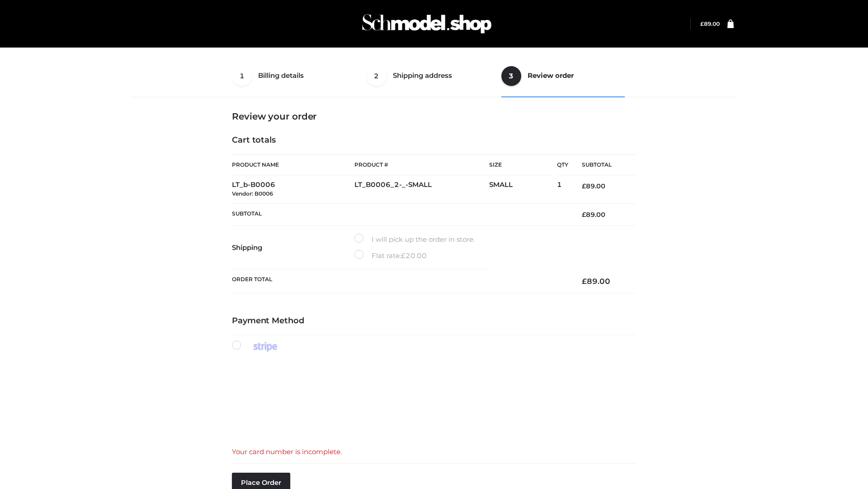 The width and height of the screenshot is (868, 489). What do you see at coordinates (427, 23) in the screenshot?
I see `a: Schmodel Admin 964` at bounding box center [427, 23].